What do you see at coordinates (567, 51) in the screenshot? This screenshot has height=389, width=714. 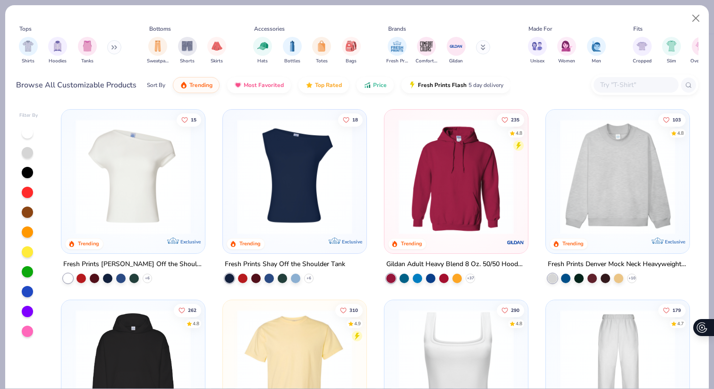 I see `div: filter for Women` at bounding box center [567, 51].